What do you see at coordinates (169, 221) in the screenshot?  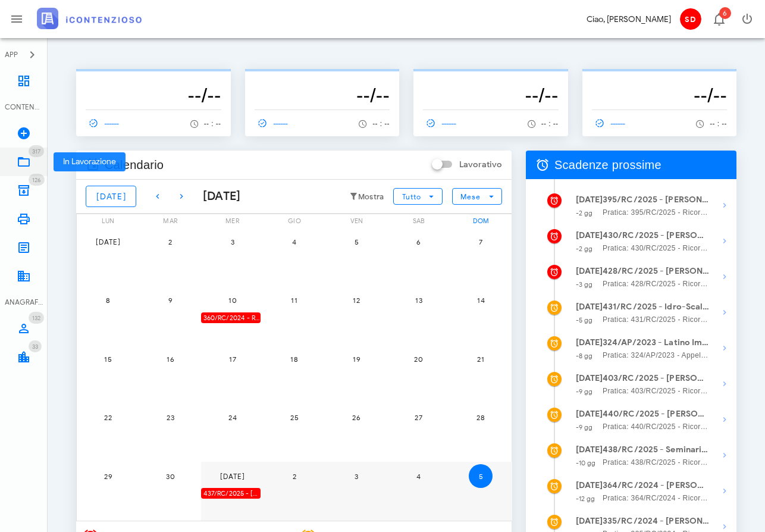 I see `div: mar` at bounding box center [169, 221].